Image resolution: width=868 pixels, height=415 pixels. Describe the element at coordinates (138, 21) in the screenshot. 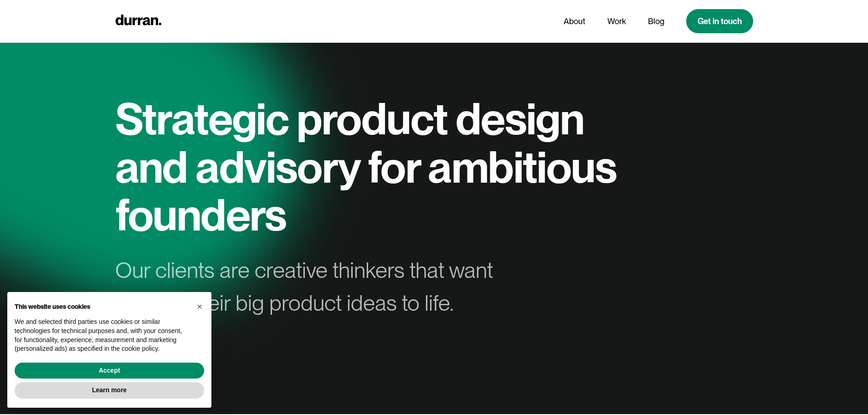

I see `a: home` at that location.